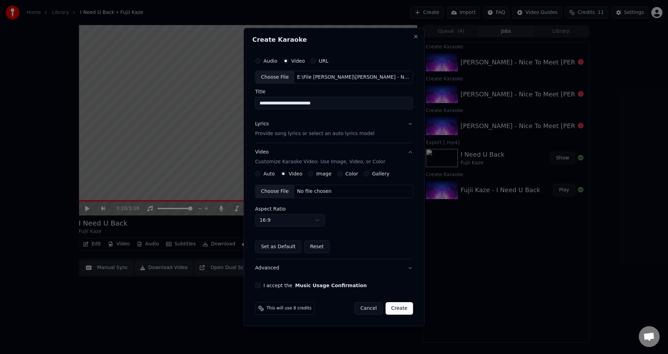 The image size is (668, 354). What do you see at coordinates (334, 157) in the screenshot?
I see `button: VideoCustomize Karaoke Video: Use Image, Video, or Color` at bounding box center [334, 157].